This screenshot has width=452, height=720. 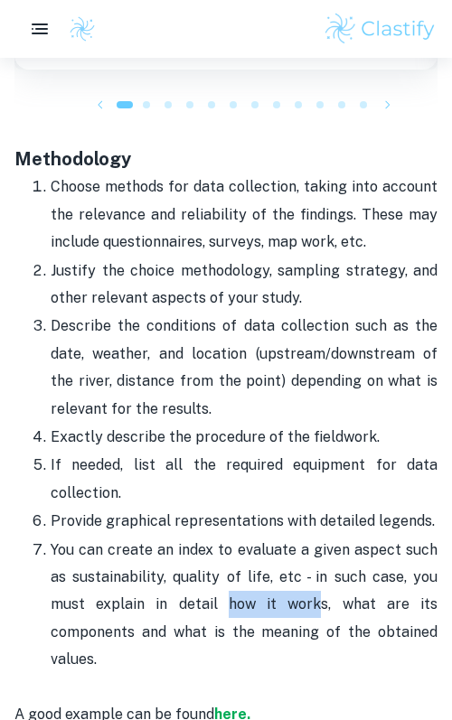 I want to click on p: Provide graphical representations with detailed legends., so click(x=244, y=522).